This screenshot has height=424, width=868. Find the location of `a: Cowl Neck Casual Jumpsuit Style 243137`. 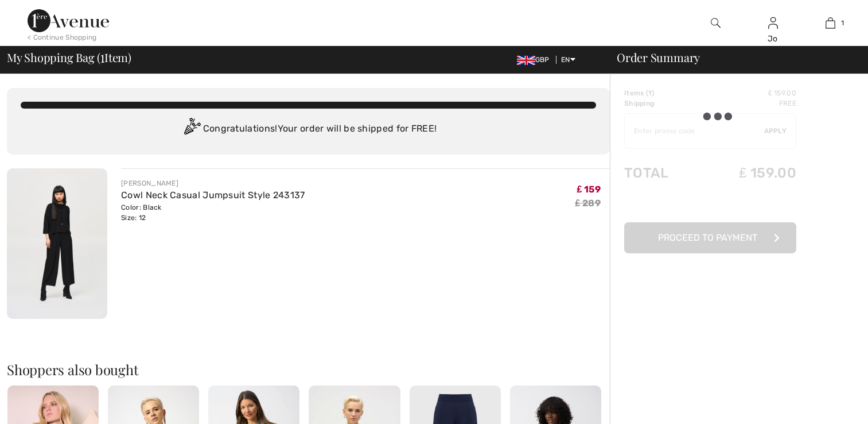

a: Cowl Neck Casual Jumpsuit Style 243137 is located at coordinates (213, 195).